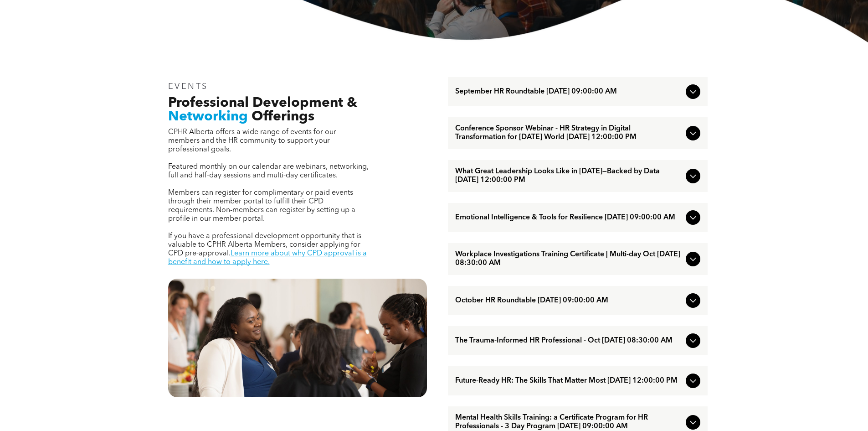  Describe the element at coordinates (265, 245) in the screenshot. I see `span: If you have a professional development opportunity that is valuable to CPHR Alberta Members, cons...` at that location.